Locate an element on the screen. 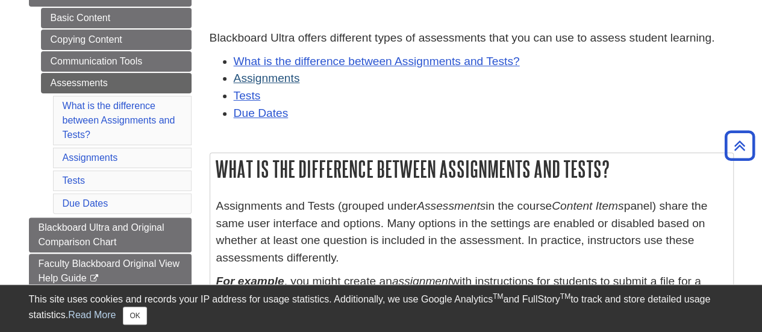 The width and height of the screenshot is (762, 332). em: Content Items is located at coordinates (587, 205).